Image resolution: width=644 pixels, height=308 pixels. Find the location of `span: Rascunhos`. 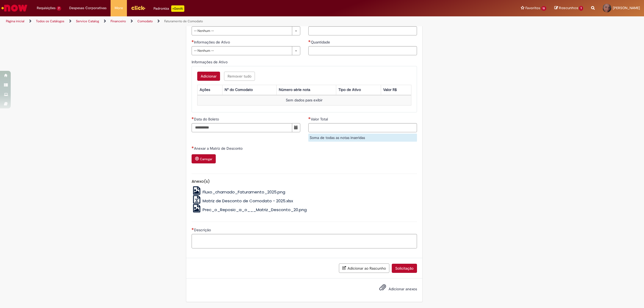

span: Rascunhos is located at coordinates (569, 8).